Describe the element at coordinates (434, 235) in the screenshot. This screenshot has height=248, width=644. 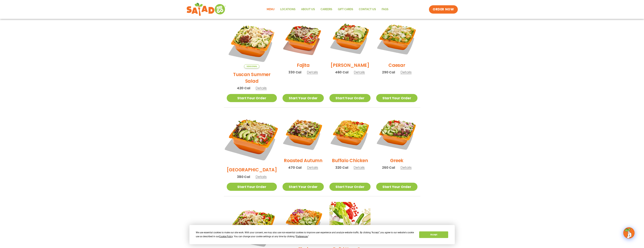
I see `button: Accept` at that location.